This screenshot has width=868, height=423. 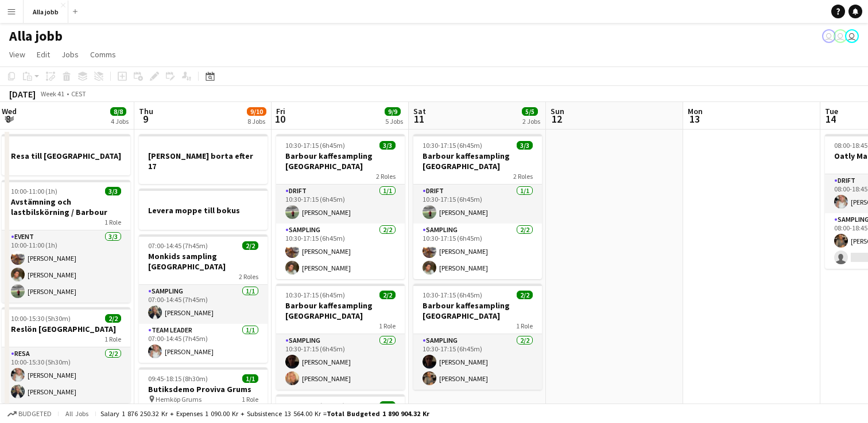 I want to click on a: Edit, so click(x=43, y=55).